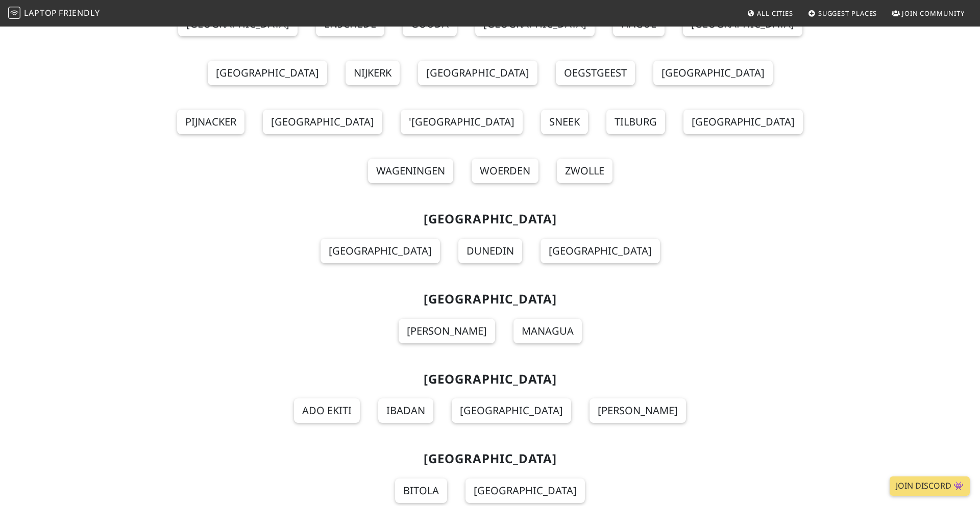 The width and height of the screenshot is (980, 506). Describe the element at coordinates (421, 491) in the screenshot. I see `a: Bitola` at that location.